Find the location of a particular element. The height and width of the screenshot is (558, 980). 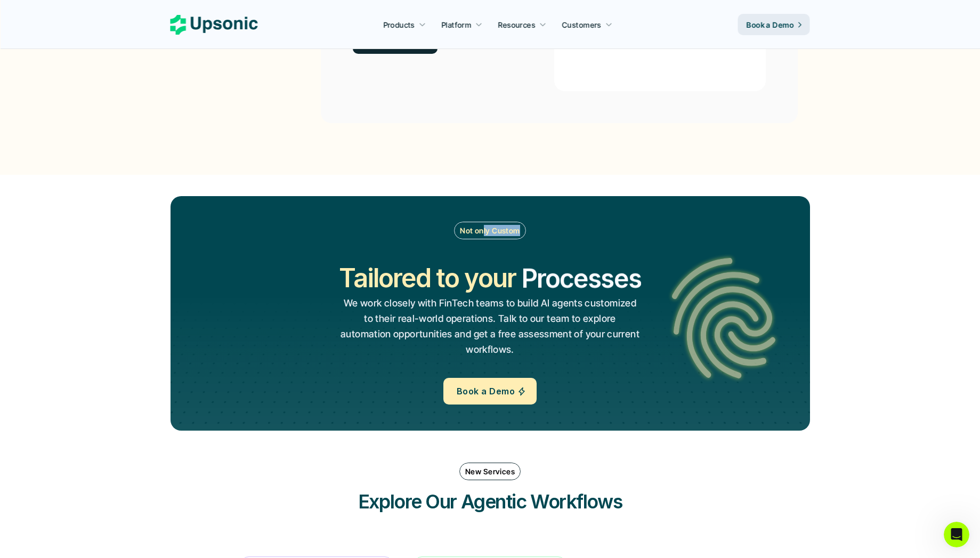

p: Resources is located at coordinates (517, 24).